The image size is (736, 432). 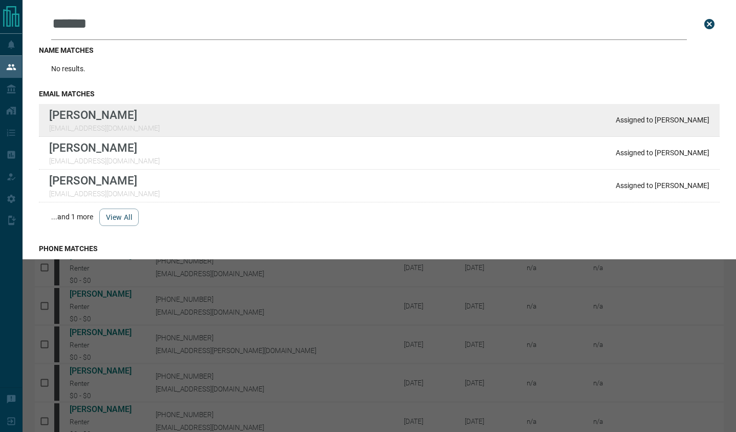 I want to click on p: No results., so click(x=68, y=69).